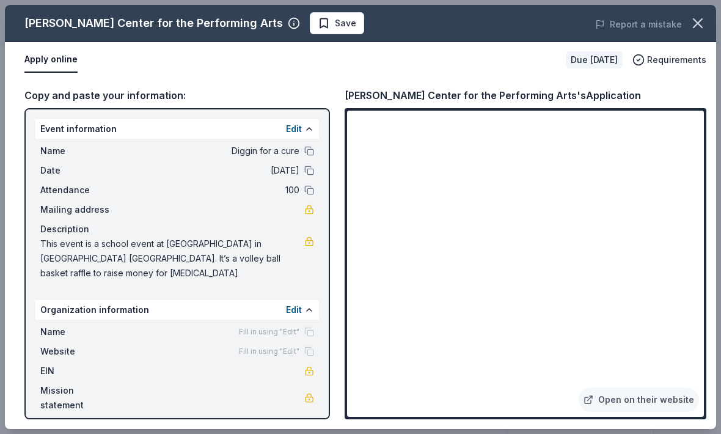 Image resolution: width=721 pixels, height=434 pixels. I want to click on div: Copy and paste your information:, so click(177, 95).